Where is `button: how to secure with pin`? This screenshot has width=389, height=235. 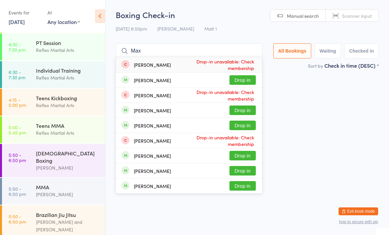
button: how to secure with pin is located at coordinates (358, 222).